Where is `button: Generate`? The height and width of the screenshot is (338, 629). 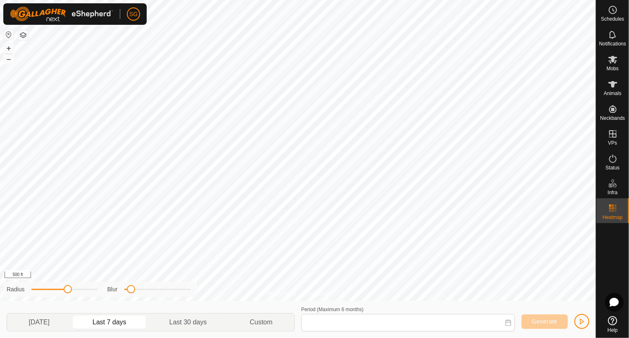
button: Generate is located at coordinates (545, 322).